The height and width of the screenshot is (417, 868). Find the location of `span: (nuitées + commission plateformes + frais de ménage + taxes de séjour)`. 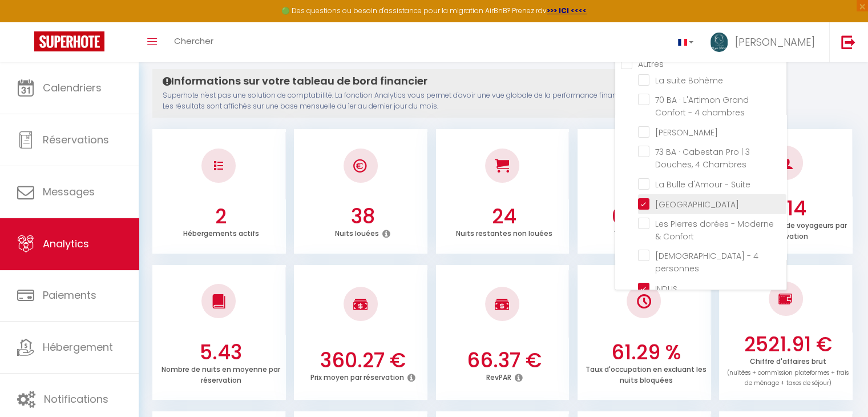

span: (nuitées + commission plateformes + frais de ménage + taxes de séjour) is located at coordinates (788, 377).